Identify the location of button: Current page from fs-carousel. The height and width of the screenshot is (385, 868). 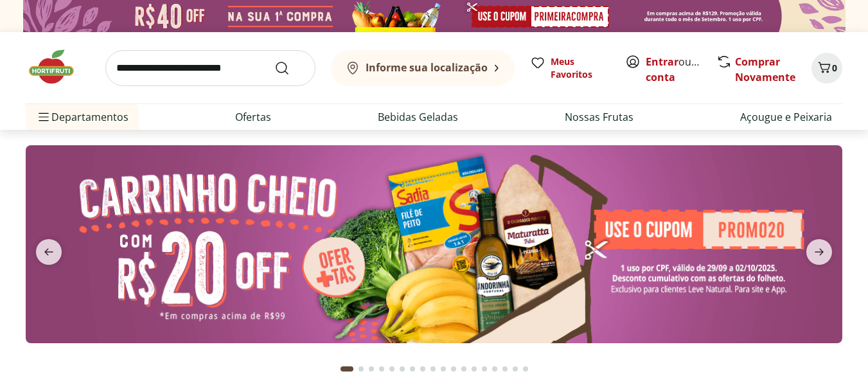
(347, 369).